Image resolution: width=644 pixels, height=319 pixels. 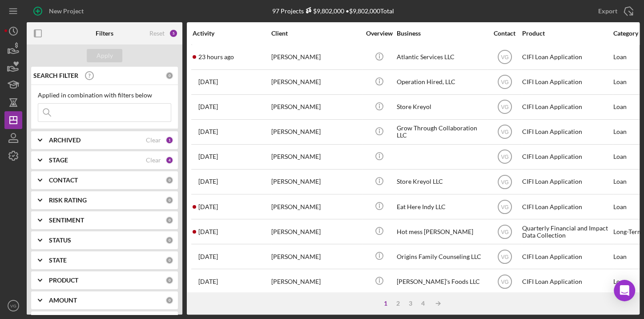 What do you see at coordinates (379, 33) in the screenshot?
I see `div: Overview` at bounding box center [379, 33].